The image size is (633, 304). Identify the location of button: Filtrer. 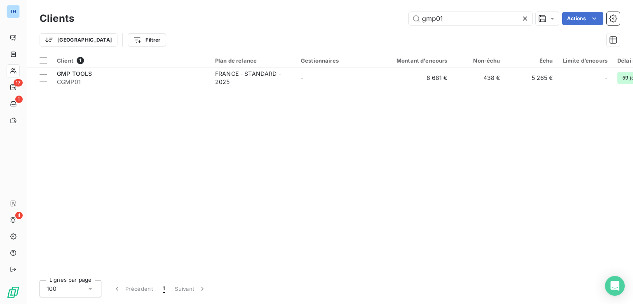
(147, 40).